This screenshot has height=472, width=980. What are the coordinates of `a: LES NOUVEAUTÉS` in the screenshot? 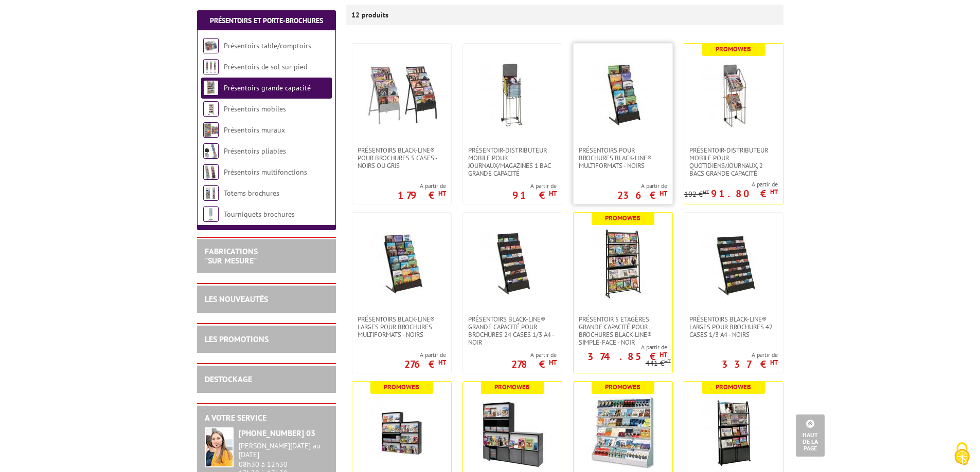 It's located at (236, 299).